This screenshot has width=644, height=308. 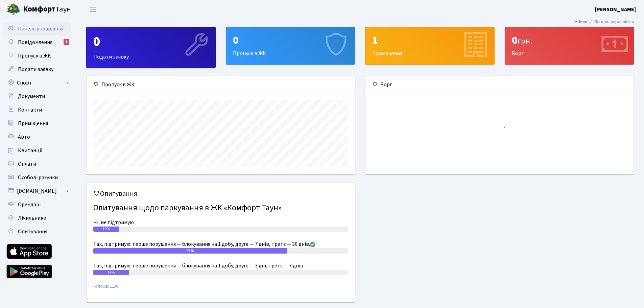 I want to click on a: Подати заявку, so click(x=37, y=70).